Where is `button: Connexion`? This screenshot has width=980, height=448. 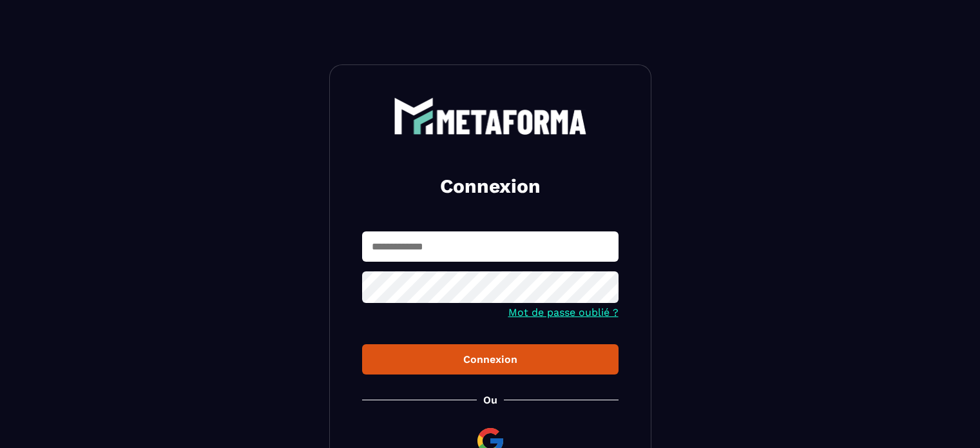 button: Connexion is located at coordinates (490, 359).